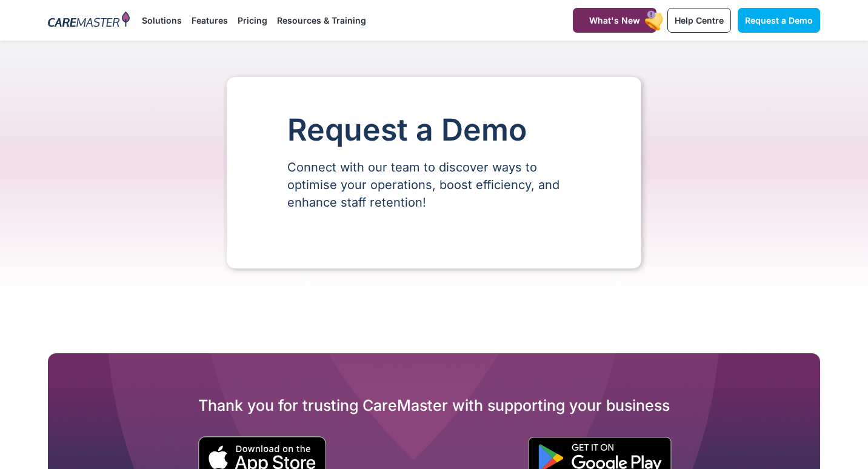  What do you see at coordinates (699, 20) in the screenshot?
I see `a: Help Centre` at bounding box center [699, 20].